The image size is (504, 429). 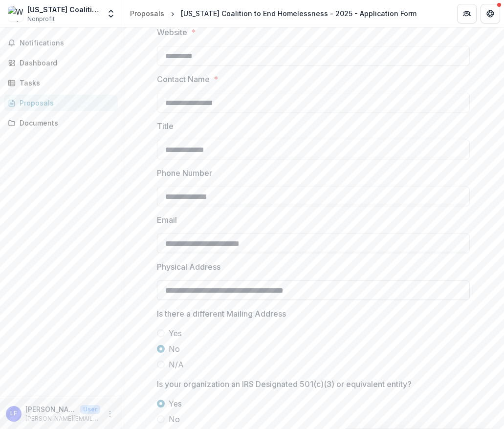 I want to click on a: Documents, so click(x=61, y=123).